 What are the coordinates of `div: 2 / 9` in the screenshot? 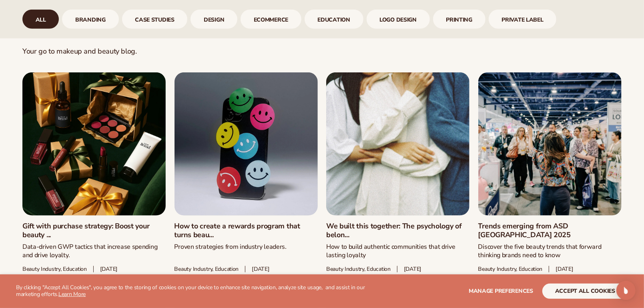 It's located at (90, 19).